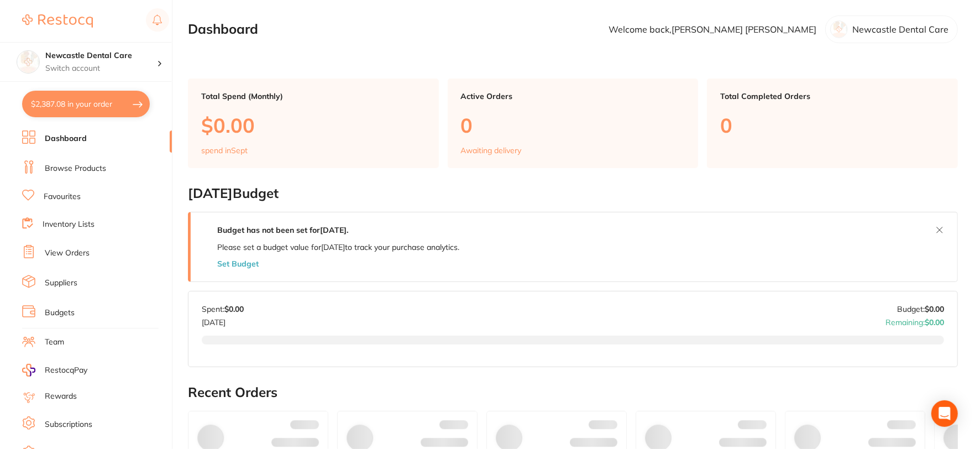  I want to click on p: Budget:, so click(920, 309).